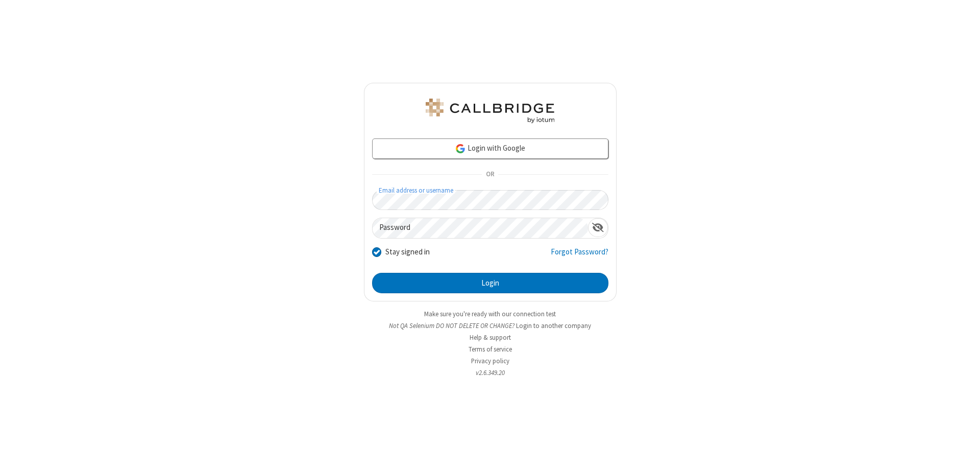 This screenshot has width=980, height=468. What do you see at coordinates (490, 149) in the screenshot?
I see `a: Login with Google` at bounding box center [490, 149].